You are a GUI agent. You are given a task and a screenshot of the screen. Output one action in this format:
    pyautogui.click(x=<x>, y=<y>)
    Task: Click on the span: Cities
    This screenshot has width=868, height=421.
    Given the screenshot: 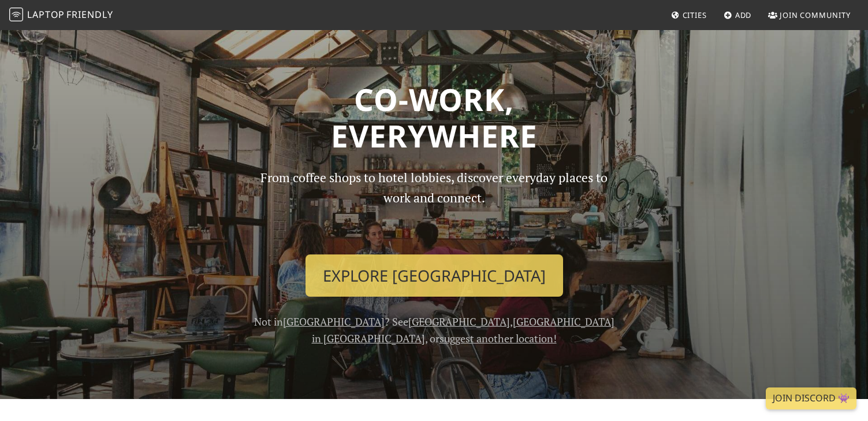 What is the action you would take?
    pyautogui.click(x=695, y=15)
    